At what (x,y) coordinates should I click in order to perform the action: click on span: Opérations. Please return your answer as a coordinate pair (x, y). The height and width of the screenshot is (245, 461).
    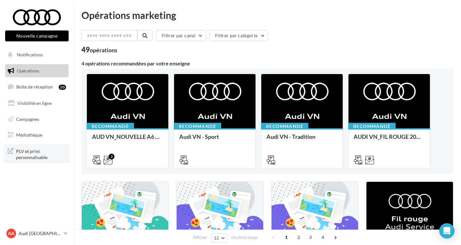
    Looking at the image, I should click on (28, 71).